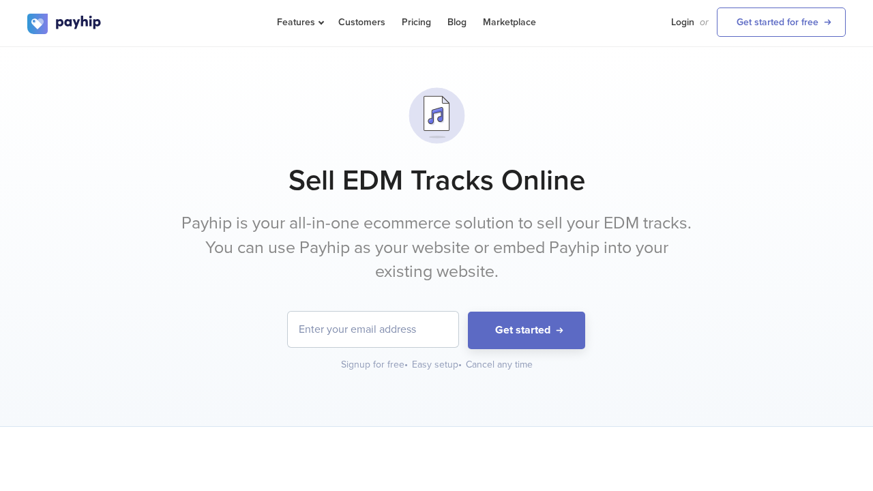 The height and width of the screenshot is (491, 873). What do you see at coordinates (65, 24) in the screenshot?
I see `img: logo.svg` at bounding box center [65, 24].